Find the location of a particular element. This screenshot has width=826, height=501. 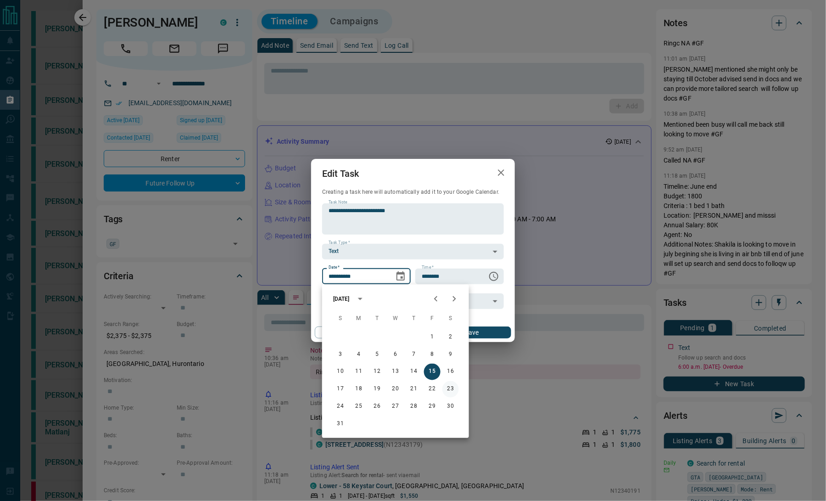

span: Thursday is located at coordinates (414, 318).